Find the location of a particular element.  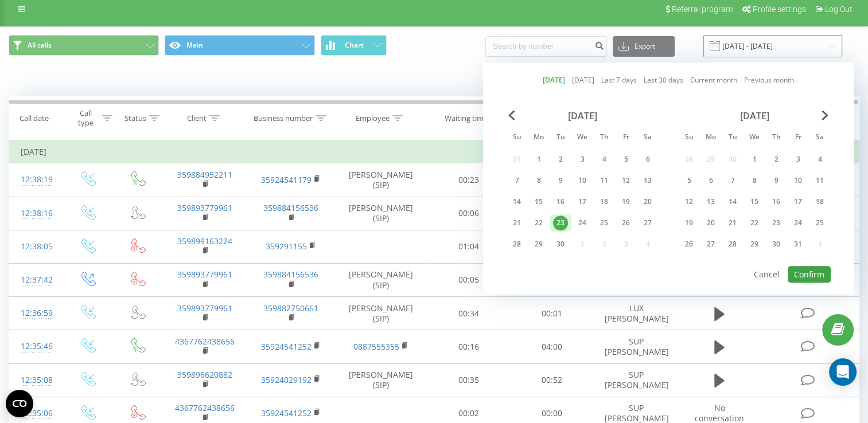

div: Mon Sep 29, 2025 is located at coordinates (539, 244).